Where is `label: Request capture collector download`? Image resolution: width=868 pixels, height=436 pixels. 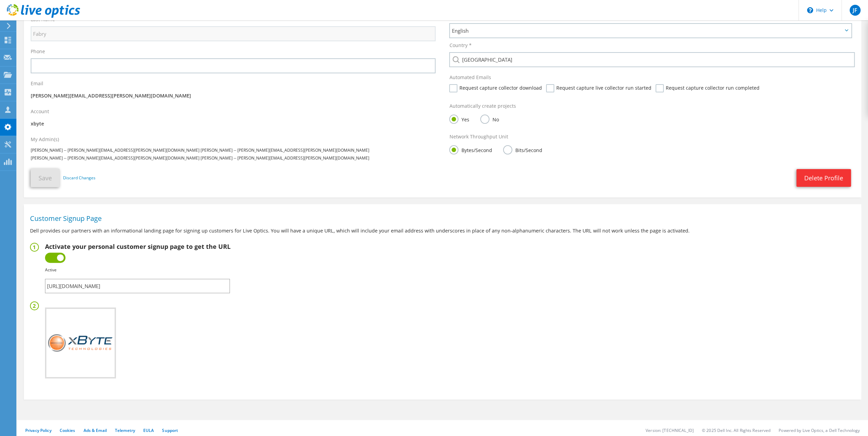
label: Request capture collector download is located at coordinates (495, 89).